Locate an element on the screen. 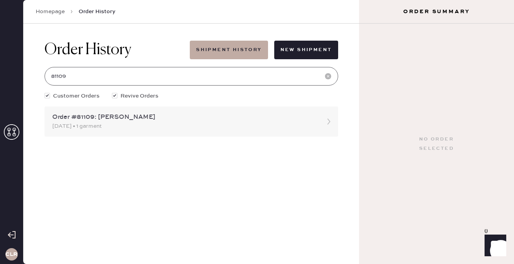 The width and height of the screenshot is (514, 264). input: Search by order number, customer name, email or phone number is located at coordinates (191, 76).